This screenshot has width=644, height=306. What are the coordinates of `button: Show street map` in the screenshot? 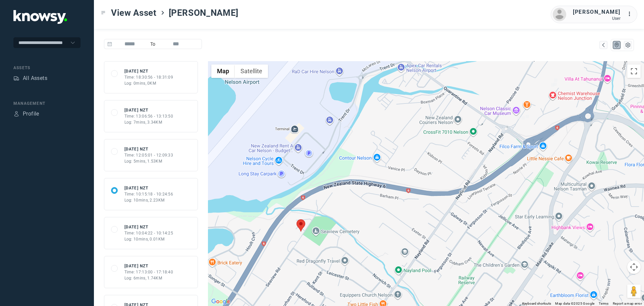 It's located at (223, 71).